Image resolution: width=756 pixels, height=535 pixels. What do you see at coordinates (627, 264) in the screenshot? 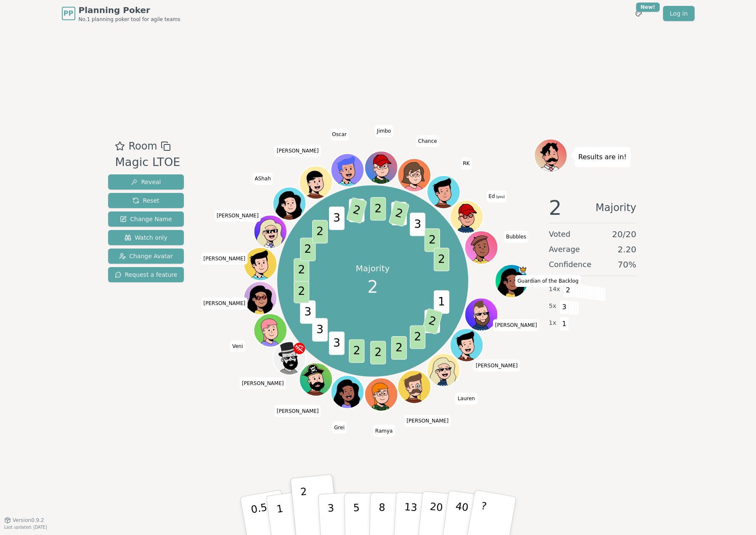
I see `span: 70 %` at bounding box center [627, 264].